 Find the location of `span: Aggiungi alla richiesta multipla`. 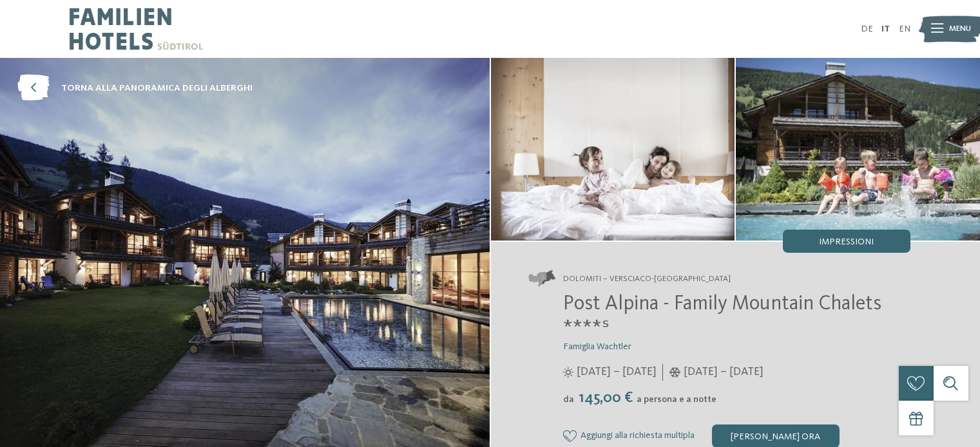

span: Aggiungi alla richiesta multipla is located at coordinates (637, 437).